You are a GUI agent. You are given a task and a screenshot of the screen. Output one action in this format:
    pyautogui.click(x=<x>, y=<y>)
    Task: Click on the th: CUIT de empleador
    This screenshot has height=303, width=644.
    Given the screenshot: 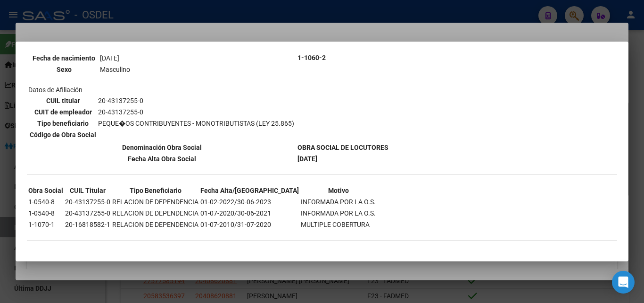 What is the action you would take?
    pyautogui.click(x=63, y=112)
    